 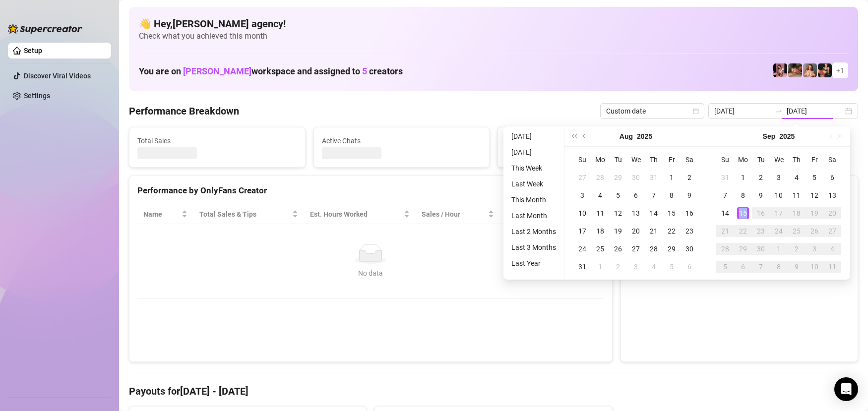 What do you see at coordinates (33, 50) in the screenshot?
I see `a: Setup` at bounding box center [33, 50].